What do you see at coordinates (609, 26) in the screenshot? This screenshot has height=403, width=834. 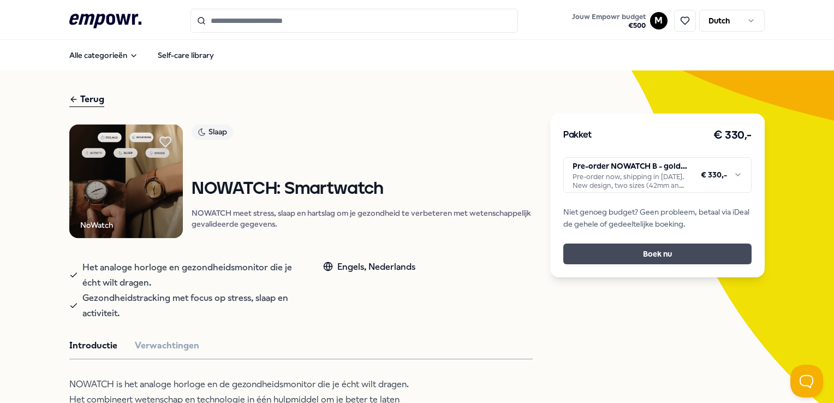 I see `span: € 500` at bounding box center [609, 26].